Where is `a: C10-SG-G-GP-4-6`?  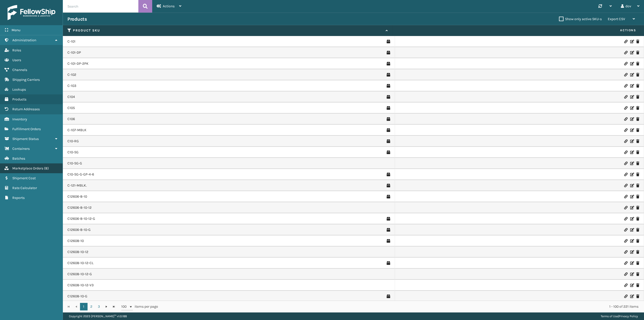
a: C10-SG-G-GP-4-6 is located at coordinates (81, 175).